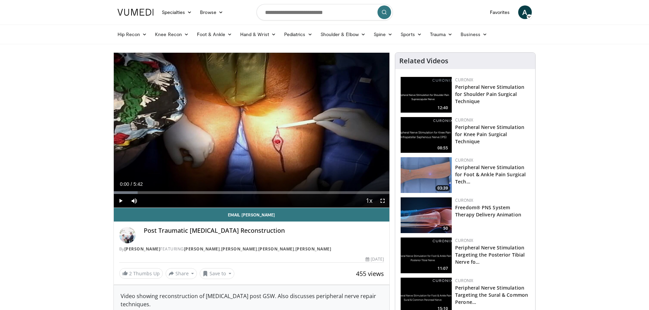 The width and height of the screenshot is (649, 310). I want to click on a: Browse, so click(212, 12).